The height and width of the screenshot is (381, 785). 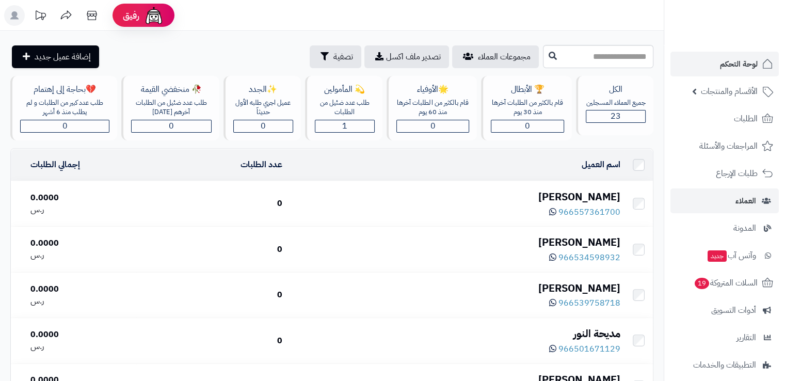 What do you see at coordinates (263, 107) in the screenshot?
I see `div: عميل اجري طلبه الأول حديثاّ` at bounding box center [263, 107].